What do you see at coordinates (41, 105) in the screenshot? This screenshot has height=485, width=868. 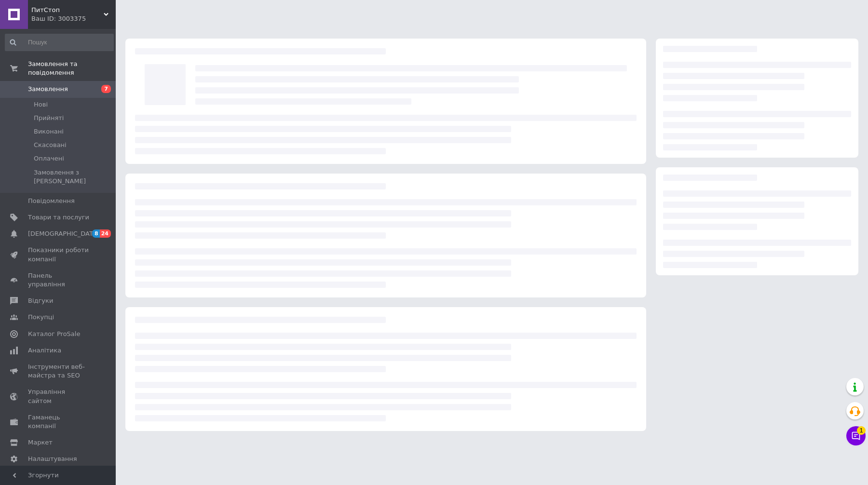 I see `span: Нові` at bounding box center [41, 105].